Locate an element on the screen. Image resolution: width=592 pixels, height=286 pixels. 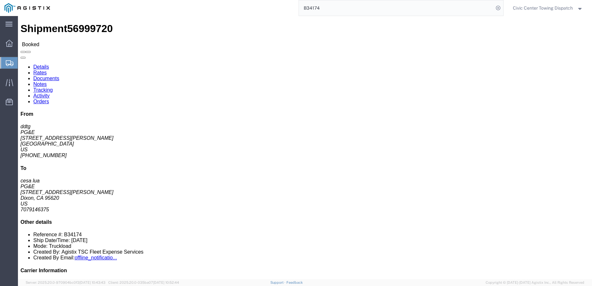
button: Civic Center Towing Dispatch is located at coordinates (548, 8).